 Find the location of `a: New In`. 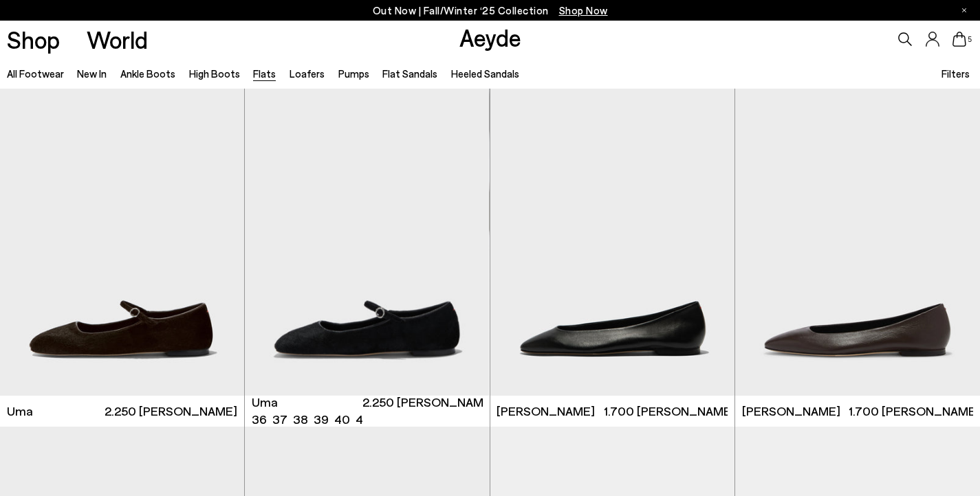

a: New In is located at coordinates (92, 74).